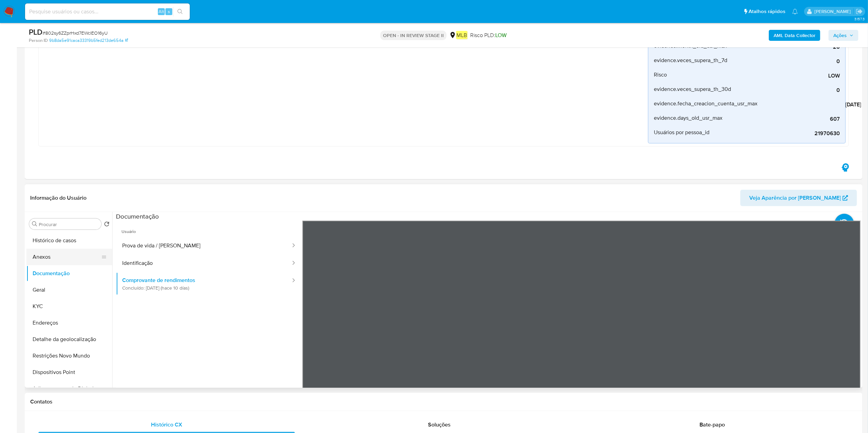 This screenshot has height=433, width=868. Describe the element at coordinates (795, 35) in the screenshot. I see `button: AML Data Collector` at that location.